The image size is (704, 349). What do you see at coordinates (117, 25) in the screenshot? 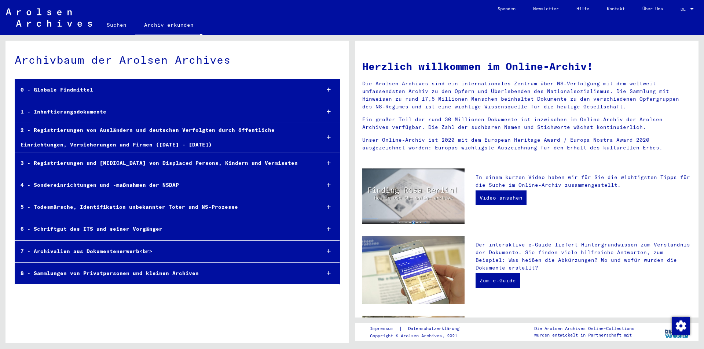
I see `a: Suchen` at bounding box center [117, 25].